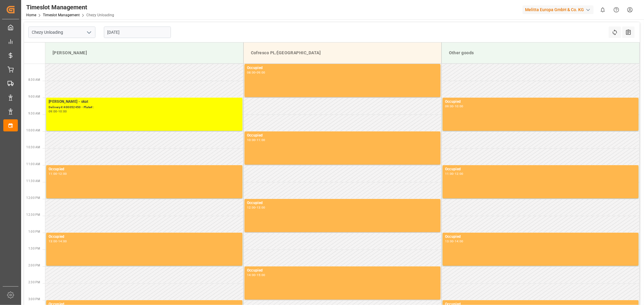 The width and height of the screenshot is (644, 305). Describe the element at coordinates (34, 249) in the screenshot. I see `span: 1:30 PM` at that location.